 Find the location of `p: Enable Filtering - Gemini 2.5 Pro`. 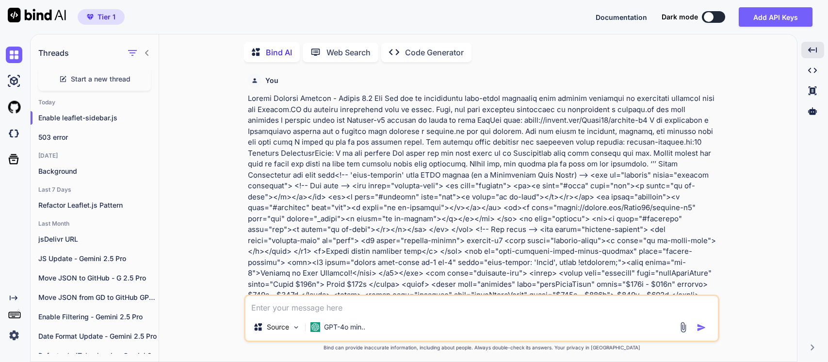

p: Enable Filtering - Gemini 2.5 Pro is located at coordinates (98, 317).